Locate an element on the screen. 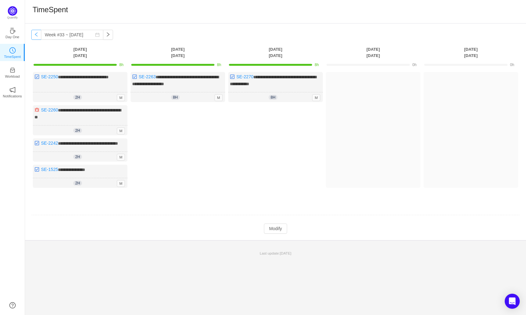 This screenshot has height=315, width=526. i: icon: inbox is located at coordinates (13, 70).